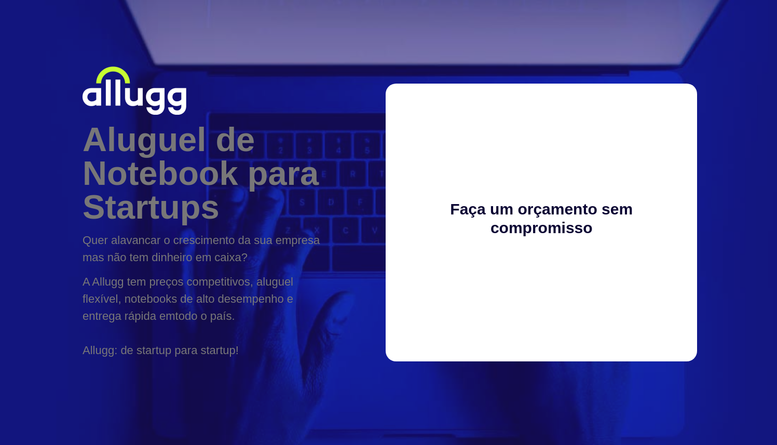 This screenshot has width=777, height=445. I want to click on p: A Allugg tem preços competitivos, aluguel flexível, notebooks de alto desempenho e entrega rápida..., so click(205, 316).